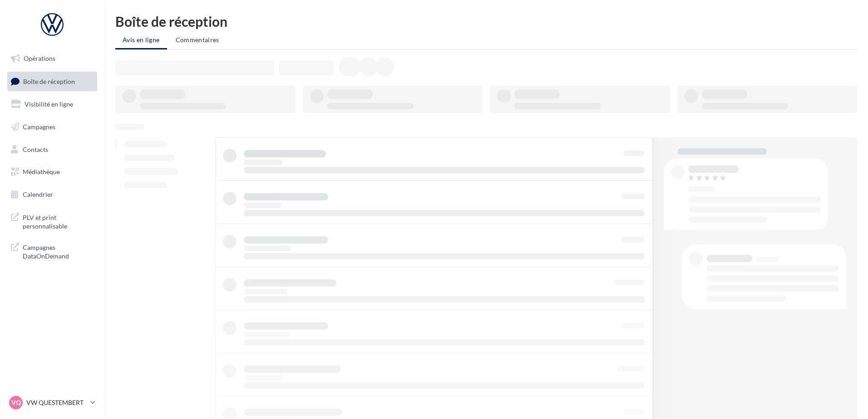 The height and width of the screenshot is (419, 868). What do you see at coordinates (49, 104) in the screenshot?
I see `span: Visibilité en ligne` at bounding box center [49, 104].